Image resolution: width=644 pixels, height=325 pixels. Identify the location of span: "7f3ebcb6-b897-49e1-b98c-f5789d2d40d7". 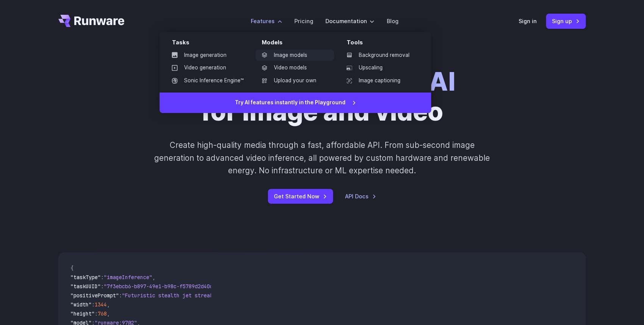
(161, 286).